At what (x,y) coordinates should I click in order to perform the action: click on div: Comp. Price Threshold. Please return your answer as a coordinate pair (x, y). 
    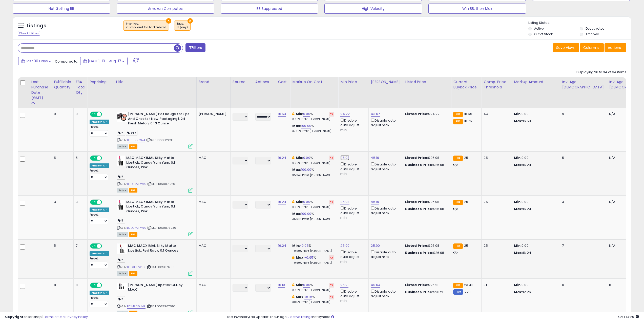
    Looking at the image, I should click on (497, 85).